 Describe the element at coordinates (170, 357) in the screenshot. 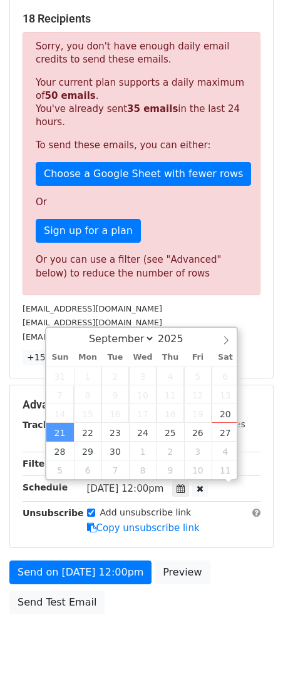

I see `span: Thu` at that location.